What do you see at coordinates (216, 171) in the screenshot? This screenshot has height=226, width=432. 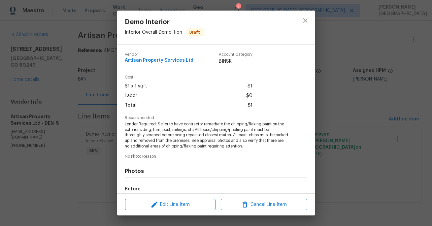 I see `h4: Photos` at bounding box center [216, 171].